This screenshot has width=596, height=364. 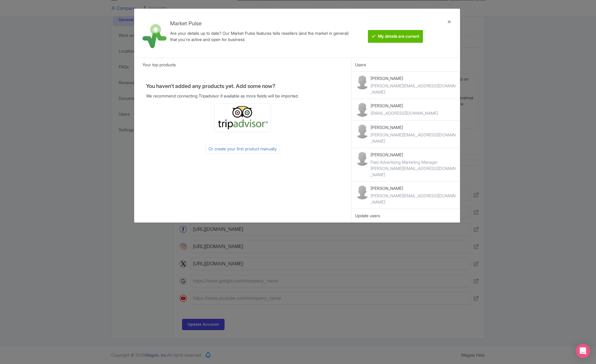 What do you see at coordinates (242, 149) in the screenshot?
I see `div: Or create your first product manually` at bounding box center [242, 149].